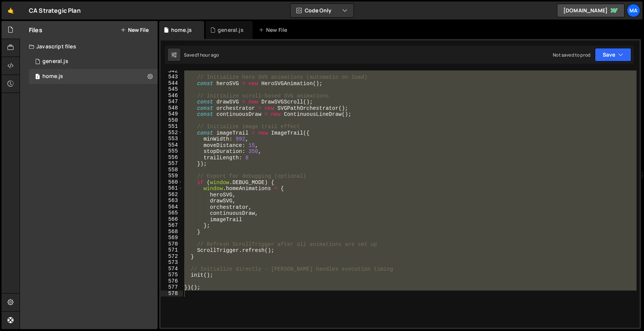  I want to click on div: 546, so click(172, 96).